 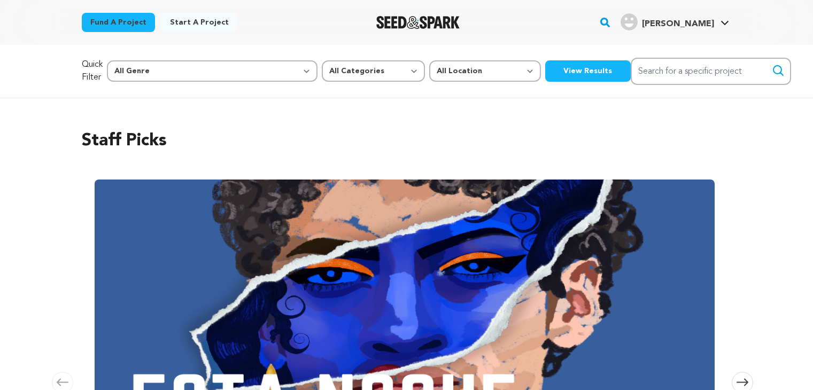 What do you see at coordinates (667, 22) in the screenshot?
I see `div: Randy F.'s Profile` at bounding box center [667, 22].